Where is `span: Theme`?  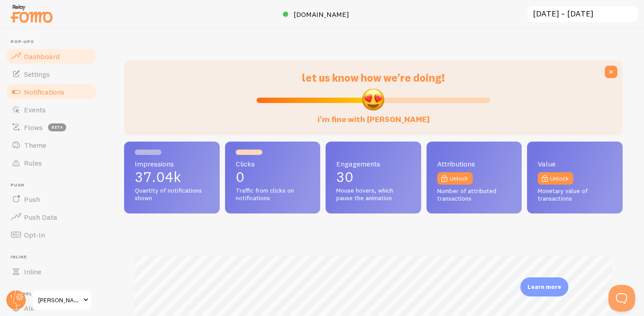
span: Theme is located at coordinates (35, 145).